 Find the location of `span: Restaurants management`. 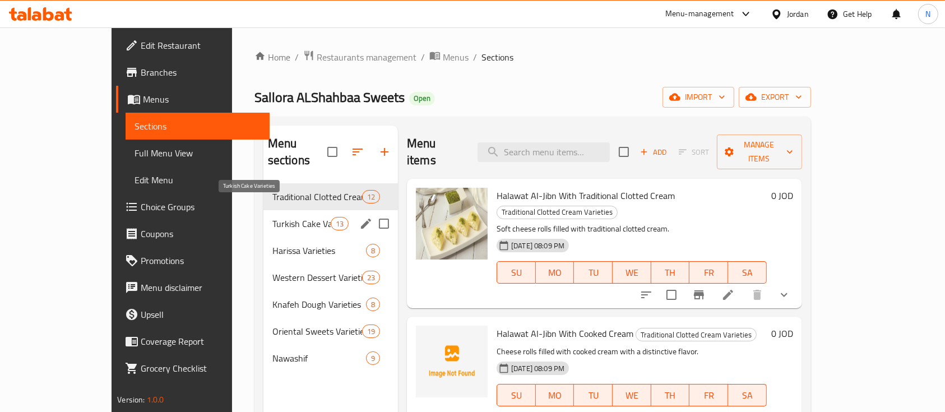

span: Restaurants management is located at coordinates (367, 57).